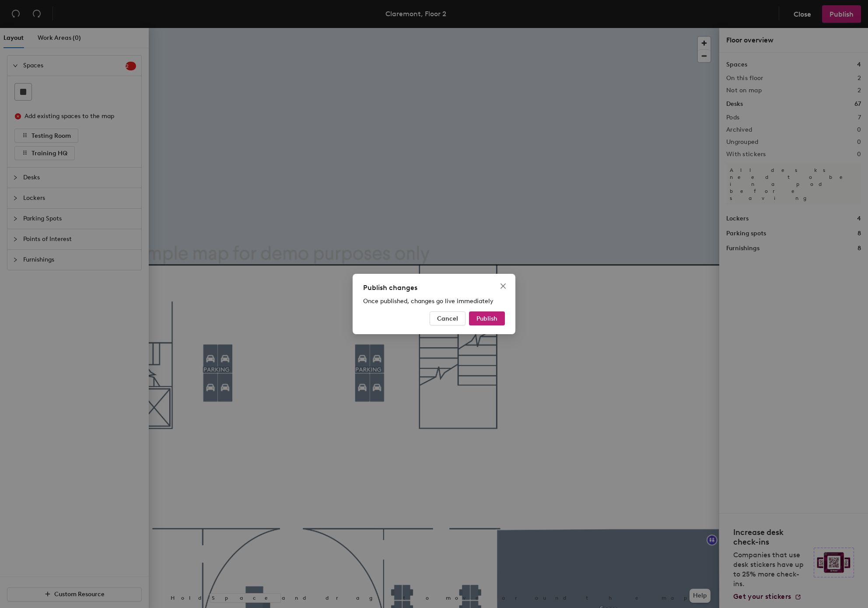 Image resolution: width=868 pixels, height=608 pixels. I want to click on button: Publish, so click(487, 318).